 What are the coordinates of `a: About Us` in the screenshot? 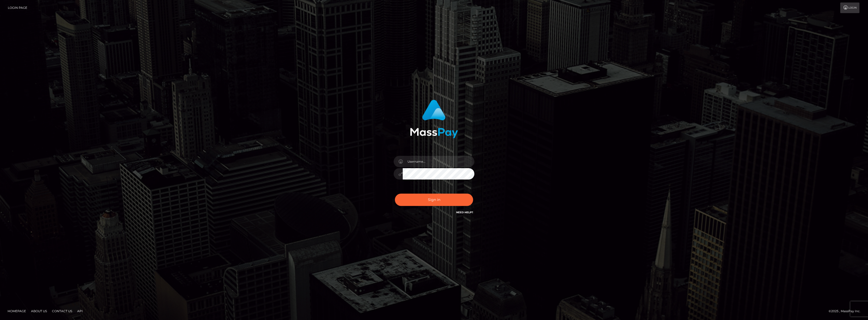 It's located at (39, 311).